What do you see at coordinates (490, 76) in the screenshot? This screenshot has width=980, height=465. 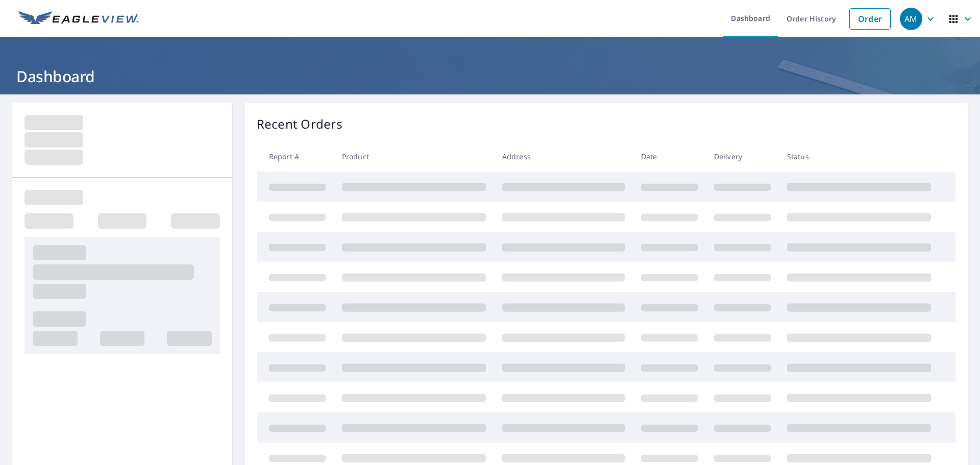 I see `h1: Dashboard` at bounding box center [490, 76].